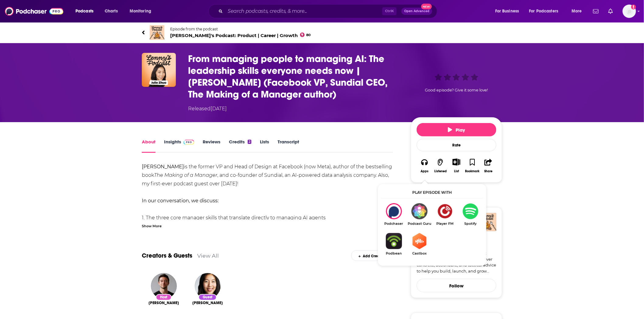  Describe the element at coordinates (419, 244) in the screenshot. I see `a: CastboxCastbox` at that location.